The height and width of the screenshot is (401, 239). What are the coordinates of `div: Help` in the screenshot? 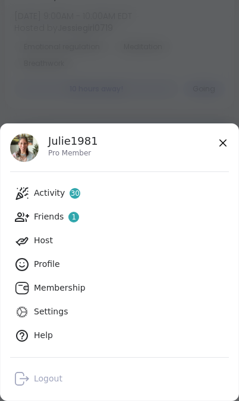 It's located at (43, 336).